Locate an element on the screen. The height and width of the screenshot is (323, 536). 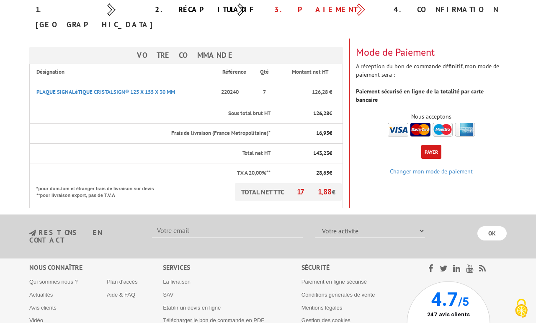
th: Frais de livraison (France Metropolitaine)* is located at coordinates (151, 134).